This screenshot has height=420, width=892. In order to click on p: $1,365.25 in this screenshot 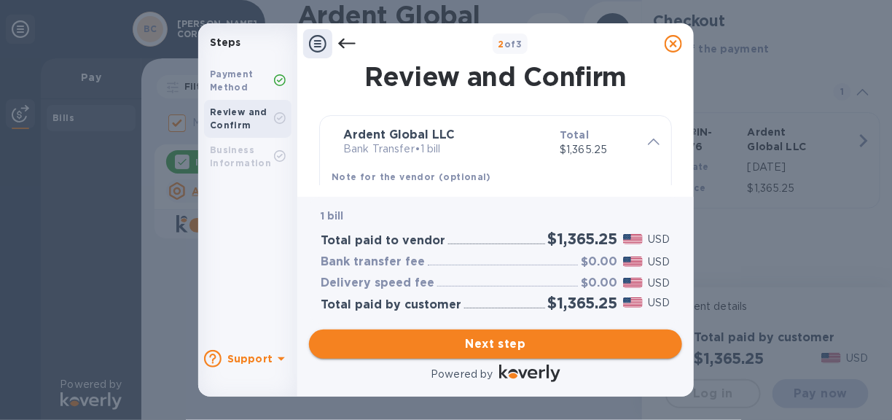, I will do `click(597, 149)`.